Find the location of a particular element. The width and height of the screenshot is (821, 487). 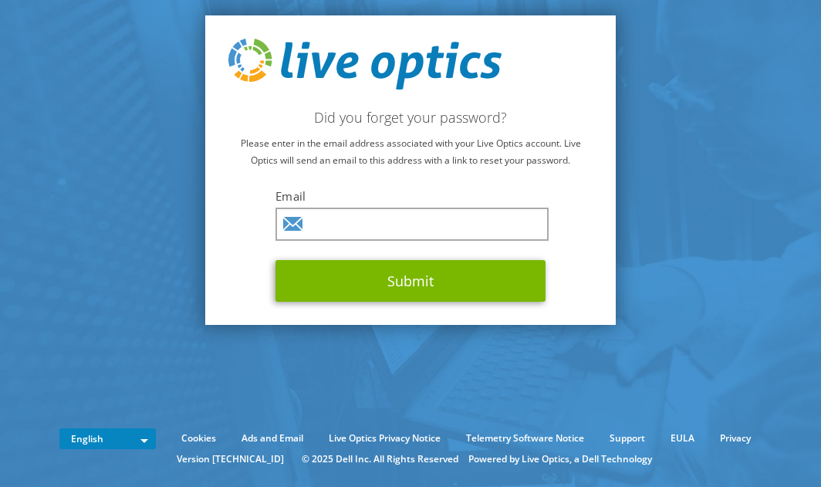

a: Cookies is located at coordinates (198, 438).